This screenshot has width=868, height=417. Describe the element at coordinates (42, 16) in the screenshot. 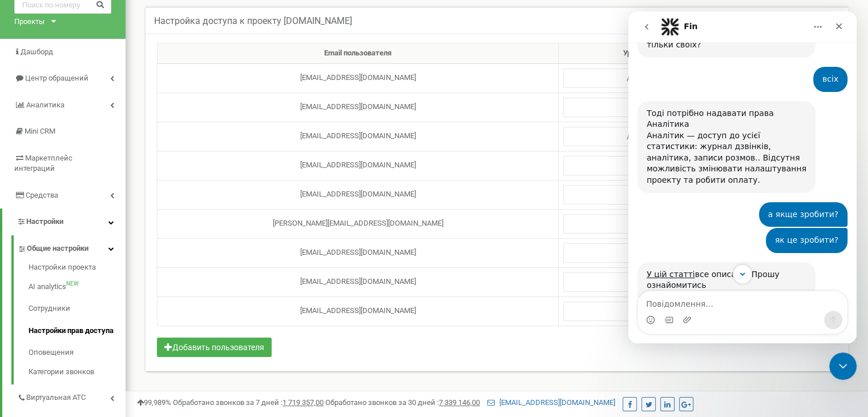

I see `img: Profile image for Fin` at that location.